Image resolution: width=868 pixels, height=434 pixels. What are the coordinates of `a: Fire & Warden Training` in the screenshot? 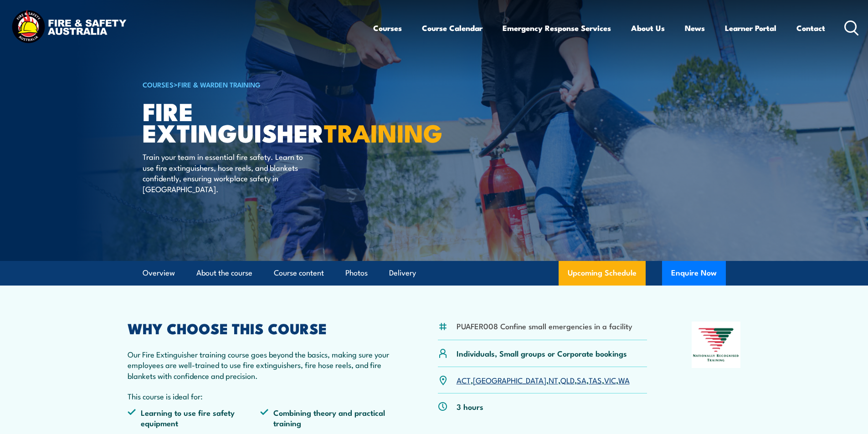 It's located at (219, 84).